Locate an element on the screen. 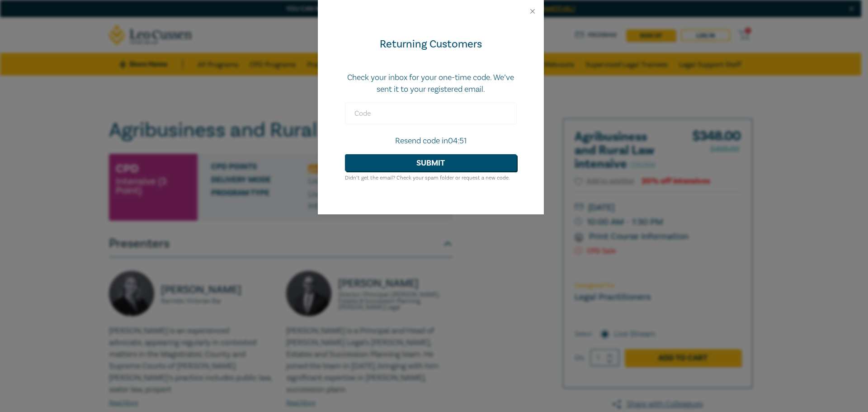  input: Code is located at coordinates (431, 114).